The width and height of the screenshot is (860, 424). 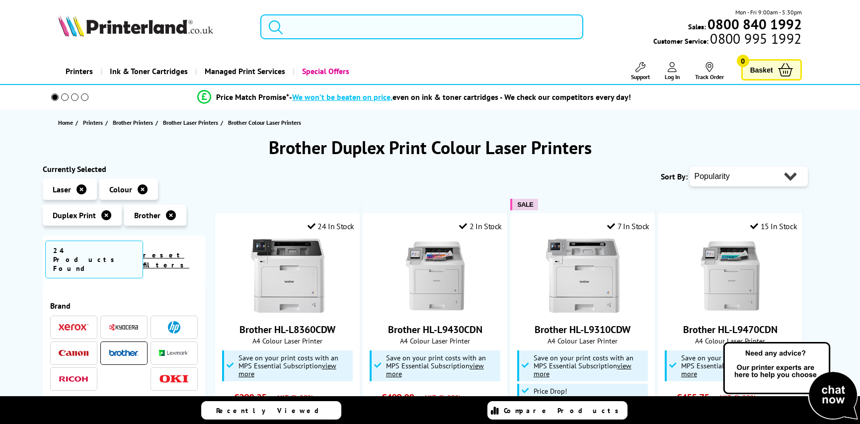 I want to click on a: Canon, so click(x=74, y=353).